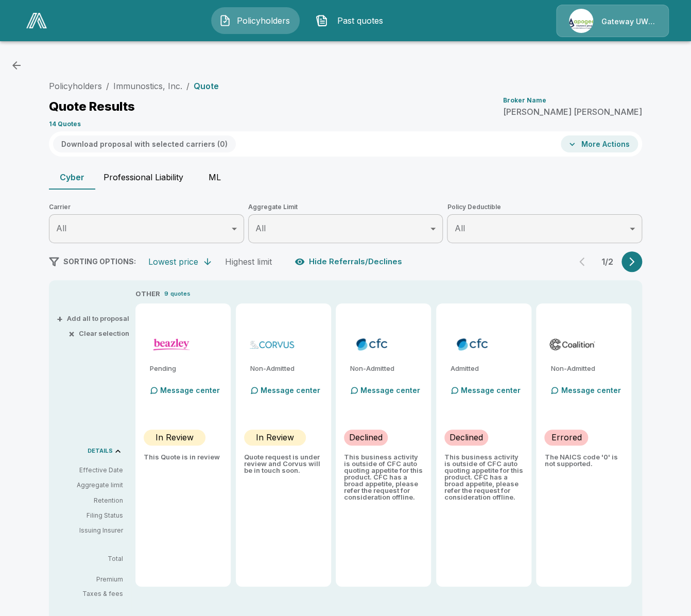 The width and height of the screenshot is (691, 616). Describe the element at coordinates (183, 457) in the screenshot. I see `p: This Quote is in review` at that location.